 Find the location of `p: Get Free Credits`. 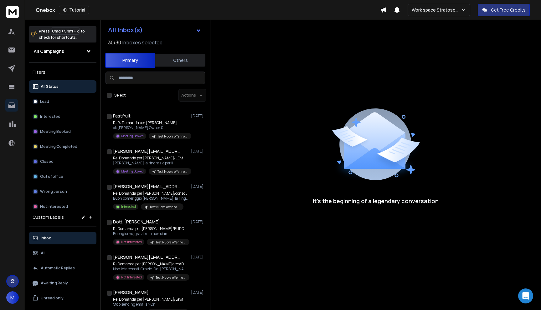

p: Get Free Credits is located at coordinates (508, 10).